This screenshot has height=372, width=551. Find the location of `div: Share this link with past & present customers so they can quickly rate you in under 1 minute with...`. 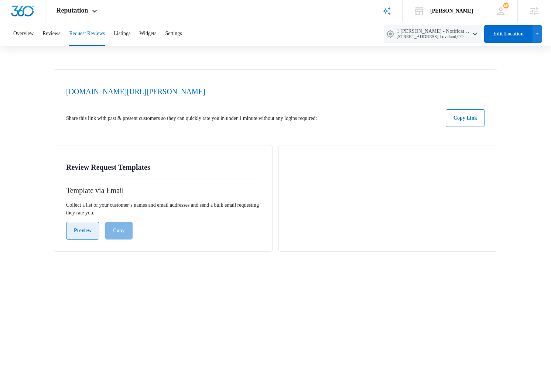

div: Share this link with past & present customers so they can quickly rate you in under 1 minute with... is located at coordinates (275, 118).